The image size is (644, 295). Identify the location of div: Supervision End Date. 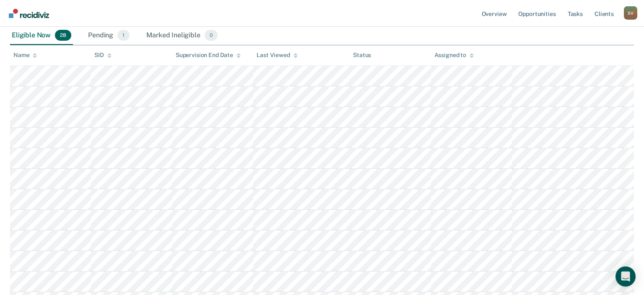
(208, 55).